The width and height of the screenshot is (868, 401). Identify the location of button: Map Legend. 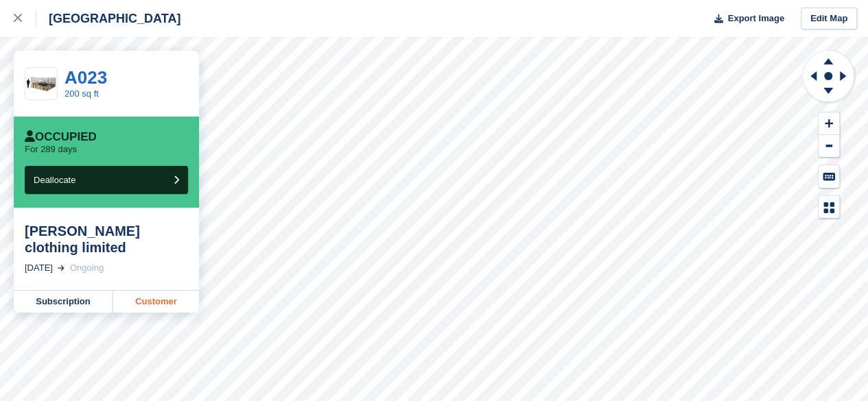
(829, 207).